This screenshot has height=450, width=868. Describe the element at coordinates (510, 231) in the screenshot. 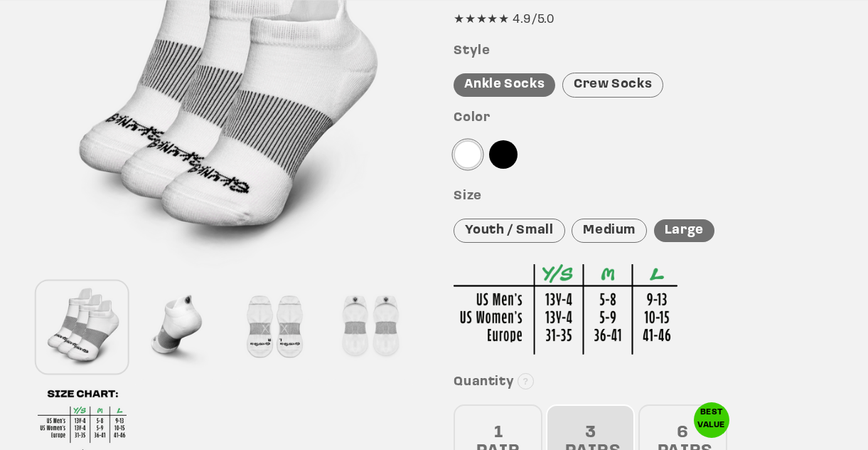

I see `div: Youth / Small` at that location.